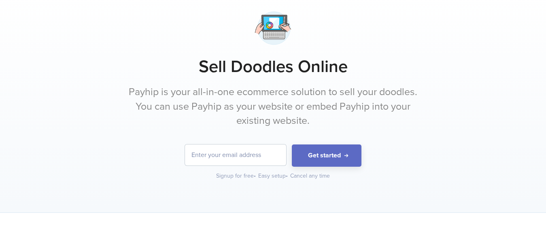 The width and height of the screenshot is (546, 244). I want to click on div: Cancel any time, so click(310, 176).